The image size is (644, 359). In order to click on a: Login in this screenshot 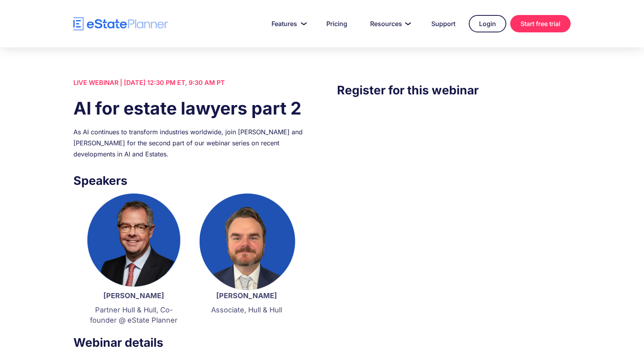, I will do `click(487, 24)`.